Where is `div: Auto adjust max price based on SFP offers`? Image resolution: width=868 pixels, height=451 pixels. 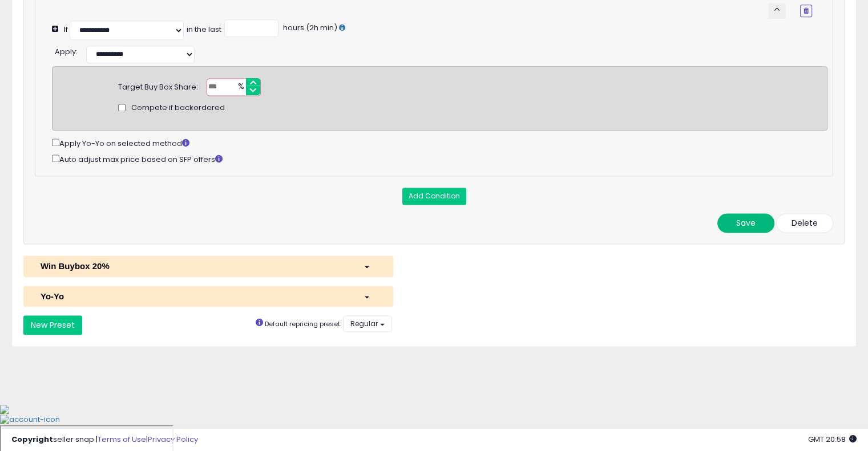 div: Auto adjust max price based on SFP offers is located at coordinates (439, 159).